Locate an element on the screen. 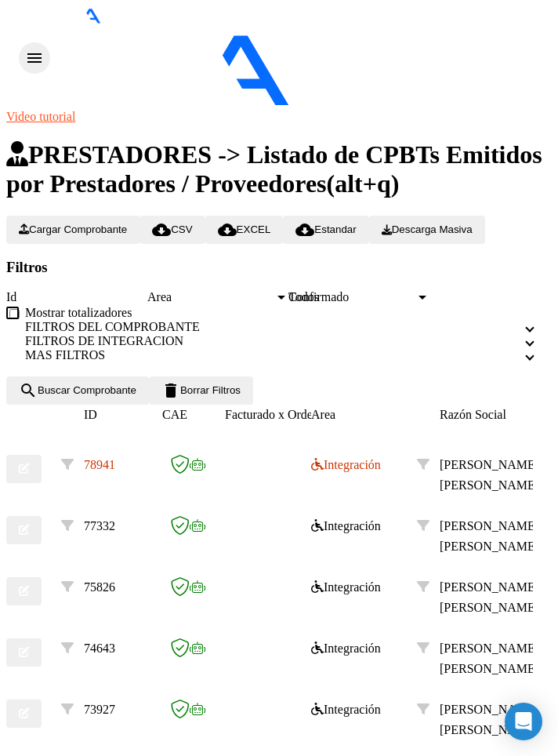 This screenshot has width=558, height=756. span: (alt+q) is located at coordinates (363, 184).